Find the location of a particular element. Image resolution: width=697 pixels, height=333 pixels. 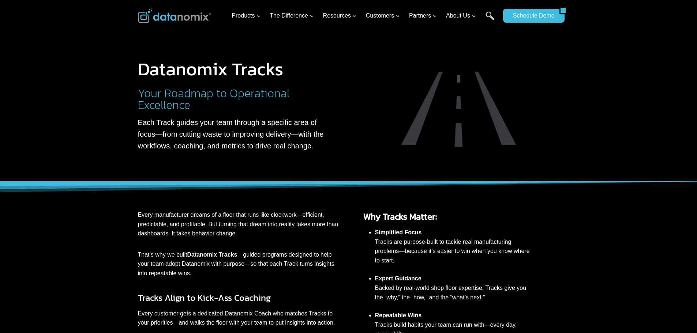

span: Resources is located at coordinates (340, 16).